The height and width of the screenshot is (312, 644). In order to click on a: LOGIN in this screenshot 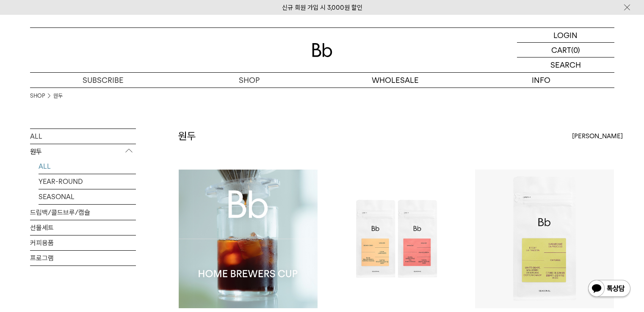, I will do `click(566, 35)`.